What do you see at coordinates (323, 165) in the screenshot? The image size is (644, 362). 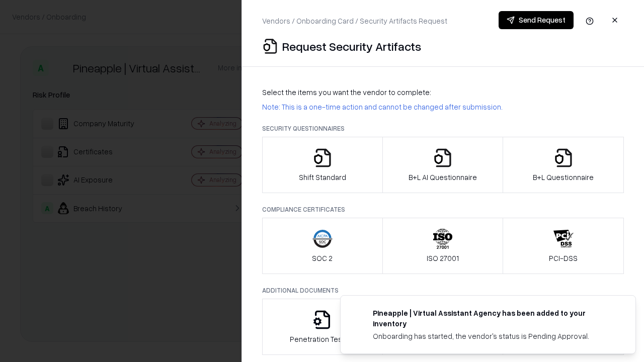 I see `button: Shift Standard` at bounding box center [323, 165].